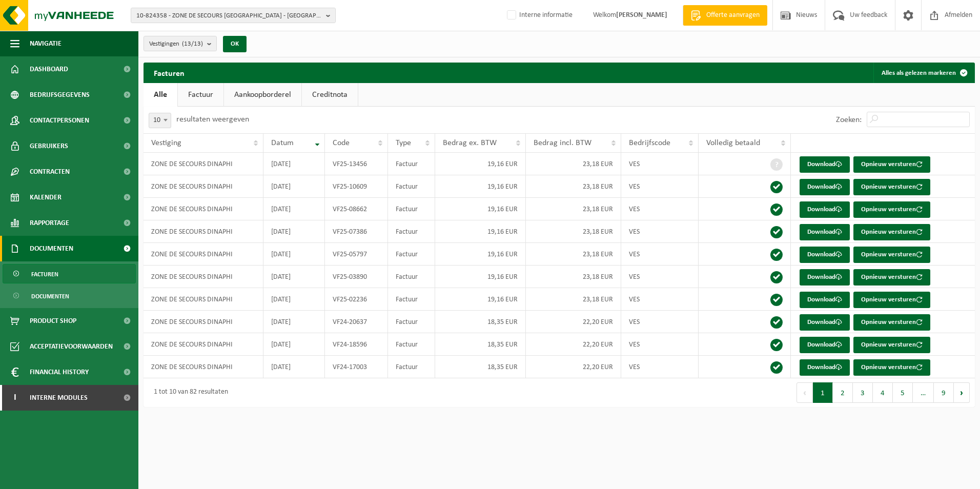 This screenshot has height=489, width=980. Describe the element at coordinates (53, 321) in the screenshot. I see `span: Product Shop` at that location.